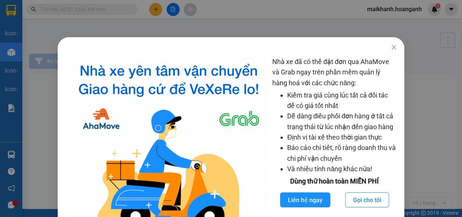 This screenshot has height=217, width=462. What do you see at coordinates (305, 200) in the screenshot?
I see `span: Liên hệ ngay` at bounding box center [305, 200].